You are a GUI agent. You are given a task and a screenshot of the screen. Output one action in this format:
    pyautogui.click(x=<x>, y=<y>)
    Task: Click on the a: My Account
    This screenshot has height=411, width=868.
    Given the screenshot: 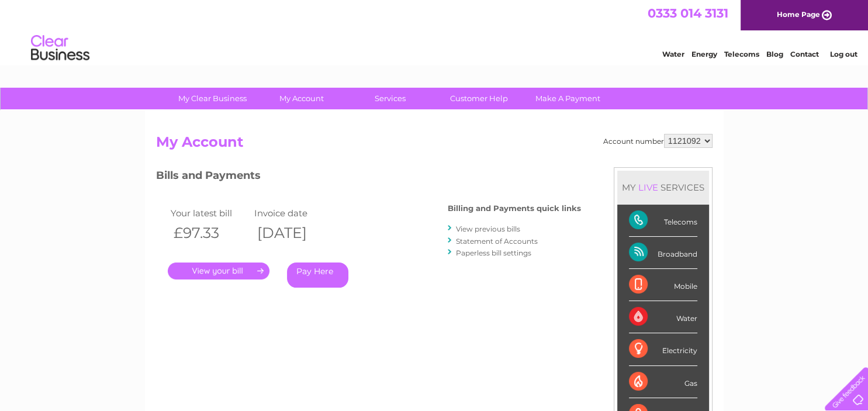 What is the action you would take?
    pyautogui.click(x=301, y=98)
    